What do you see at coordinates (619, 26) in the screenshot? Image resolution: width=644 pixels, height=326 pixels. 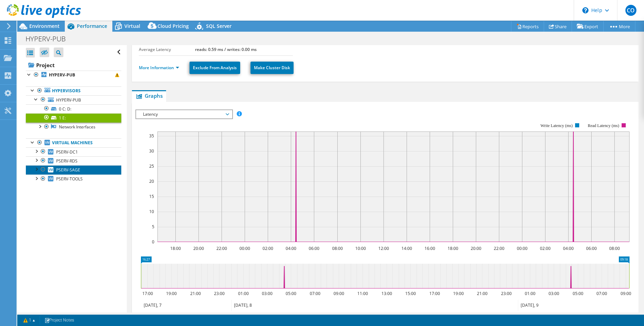 I see `a: More` at bounding box center [619, 26].